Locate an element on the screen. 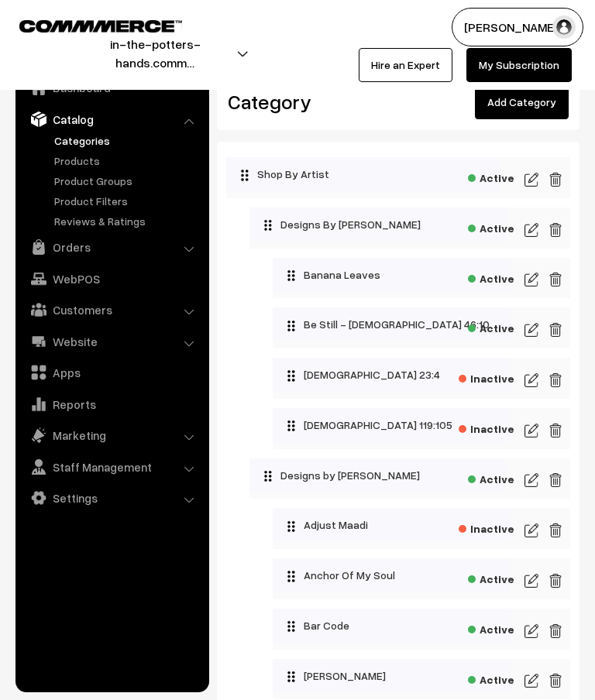 The height and width of the screenshot is (700, 595). a: Marketing is located at coordinates (111, 435).